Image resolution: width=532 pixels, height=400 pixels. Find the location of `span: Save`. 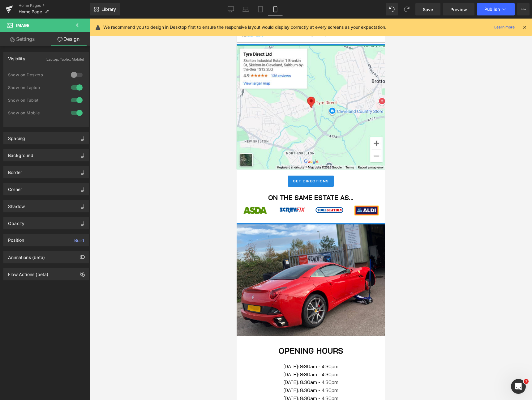

span: Save is located at coordinates (428, 9).